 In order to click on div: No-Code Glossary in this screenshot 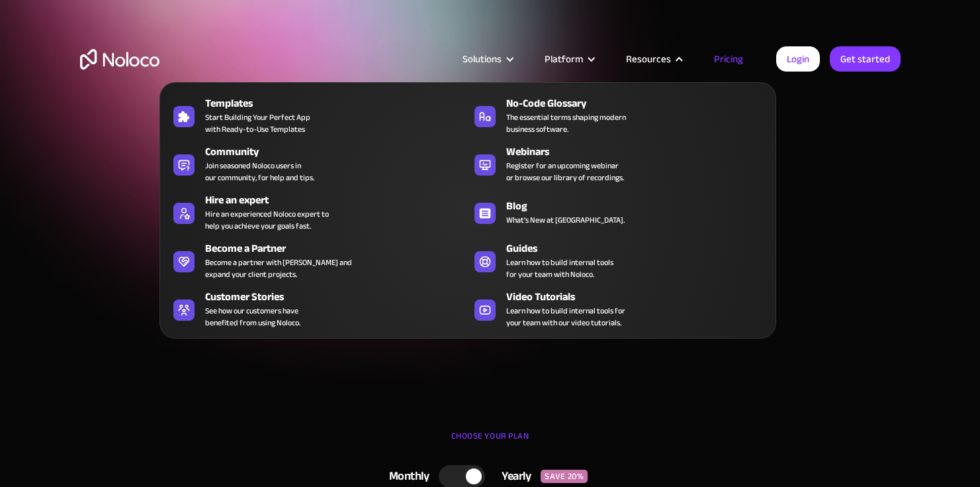, I will do `click(640, 103)`.